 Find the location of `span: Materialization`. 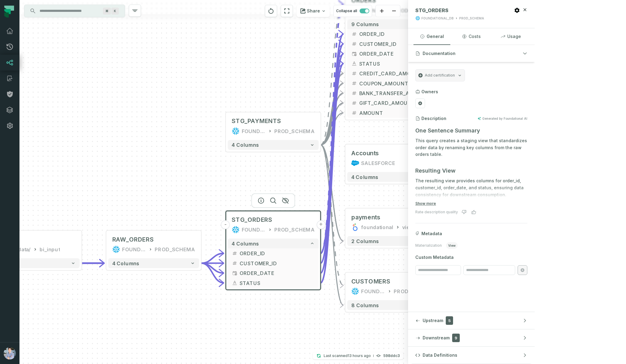

span: Materialization is located at coordinates (428, 246).